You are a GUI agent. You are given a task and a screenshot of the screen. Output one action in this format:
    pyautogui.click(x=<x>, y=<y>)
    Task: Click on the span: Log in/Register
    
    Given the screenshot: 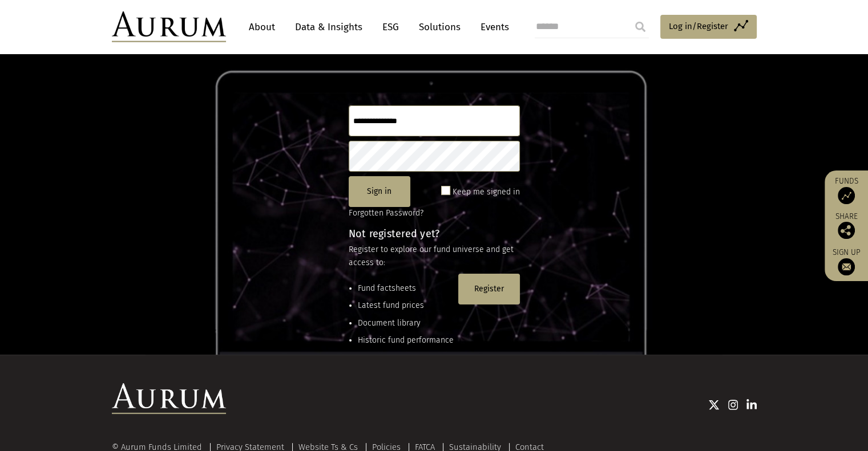 What is the action you would take?
    pyautogui.click(x=698, y=26)
    